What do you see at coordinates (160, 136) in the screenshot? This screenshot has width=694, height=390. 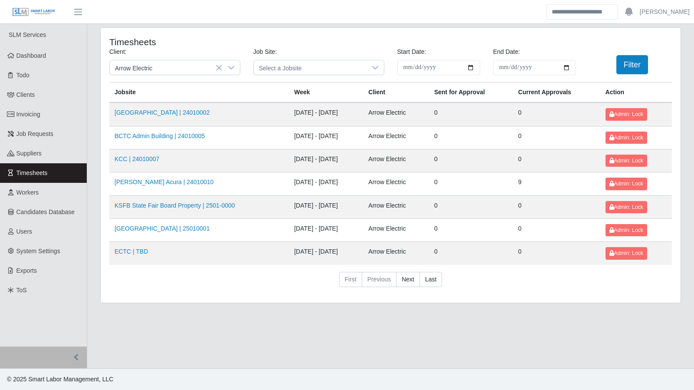 I see `a: BCTC Admin Building | 24010005` at bounding box center [160, 136].